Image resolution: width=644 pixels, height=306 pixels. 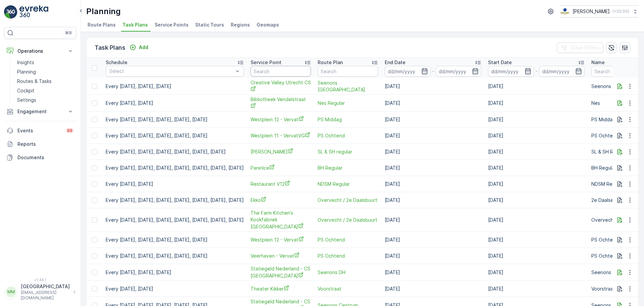 I want to click on a: Statiegeld Nederland - CS Den Haag, so click(x=281, y=272).